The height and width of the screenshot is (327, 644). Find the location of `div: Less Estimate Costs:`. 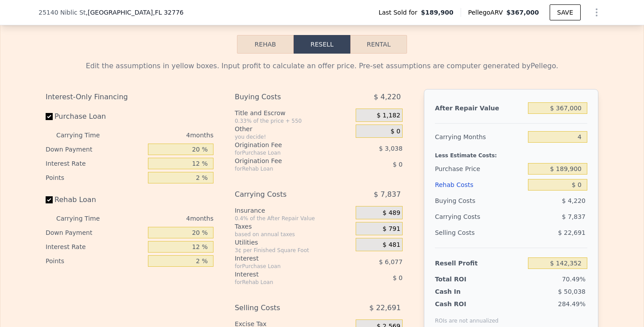

div: Less Estimate Costs: is located at coordinates (511, 153).